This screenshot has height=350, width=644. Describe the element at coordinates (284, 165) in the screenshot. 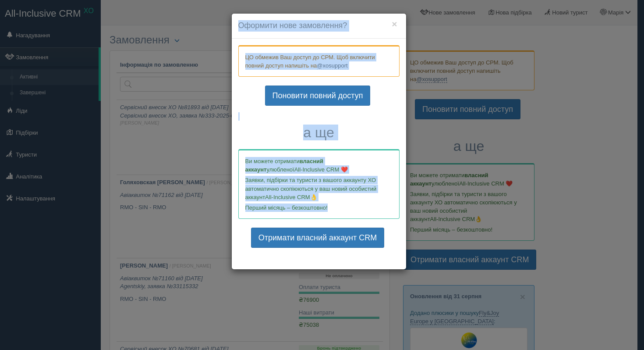

I see `b: власний аккаунт` at that location.